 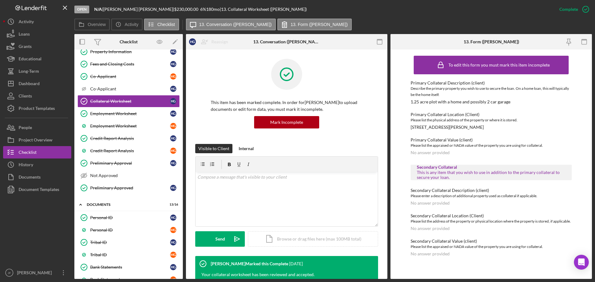 I want to click on div: Collateral Worksheet, so click(x=130, y=101).